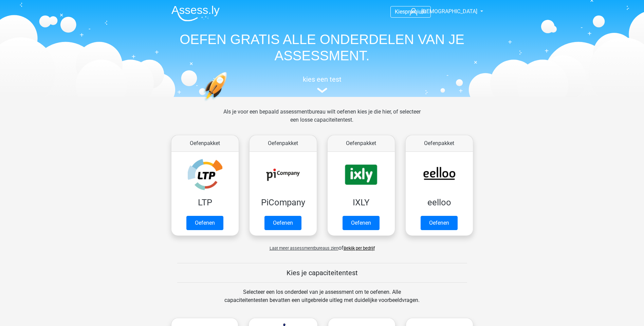 The width and height of the screenshot is (644, 326). What do you see at coordinates (322, 273) in the screenshot?
I see `h5: Kies je capaciteitentest` at bounding box center [322, 273].